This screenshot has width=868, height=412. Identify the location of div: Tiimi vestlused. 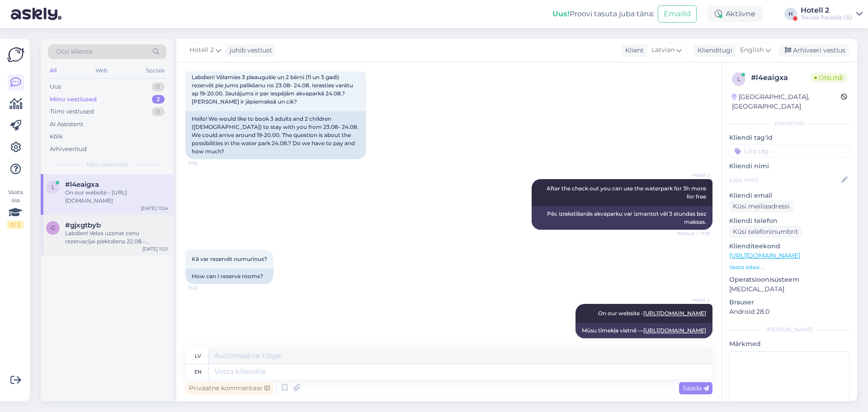
(72, 111).